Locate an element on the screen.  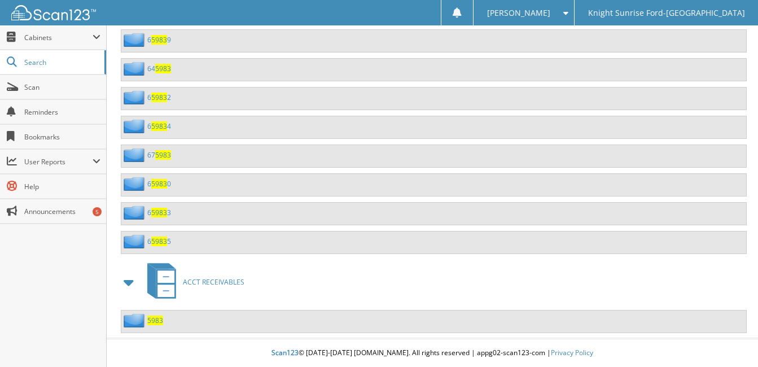
a: 659832 is located at coordinates (159, 97).